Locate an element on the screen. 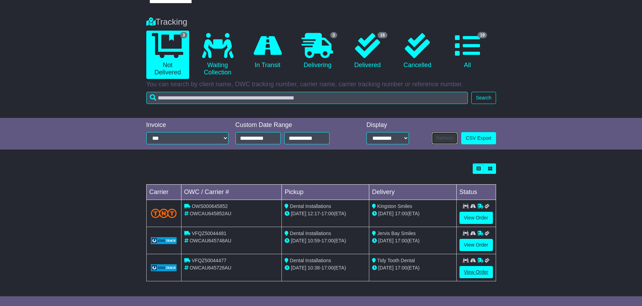 Image resolution: width=642 pixels, height=306 pixels. span: Jervis Bay Smiles is located at coordinates (396, 234).